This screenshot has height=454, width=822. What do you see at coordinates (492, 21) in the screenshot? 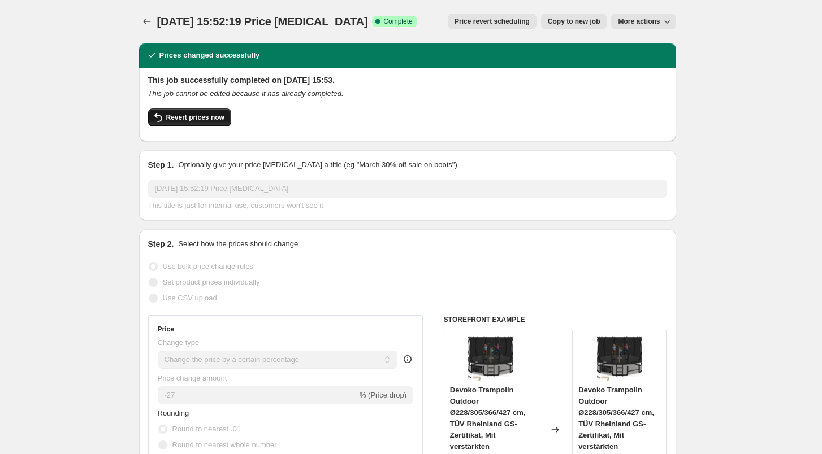
I see `button: Price revert scheduling` at bounding box center [492, 21].